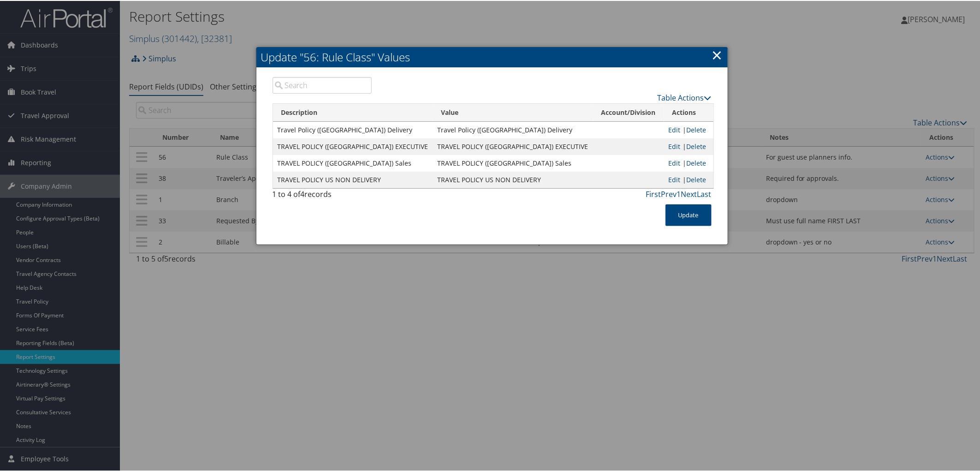 This screenshot has height=471, width=980. What do you see at coordinates (323, 196) in the screenshot?
I see `div: 1 to 4 of records` at bounding box center [323, 196].